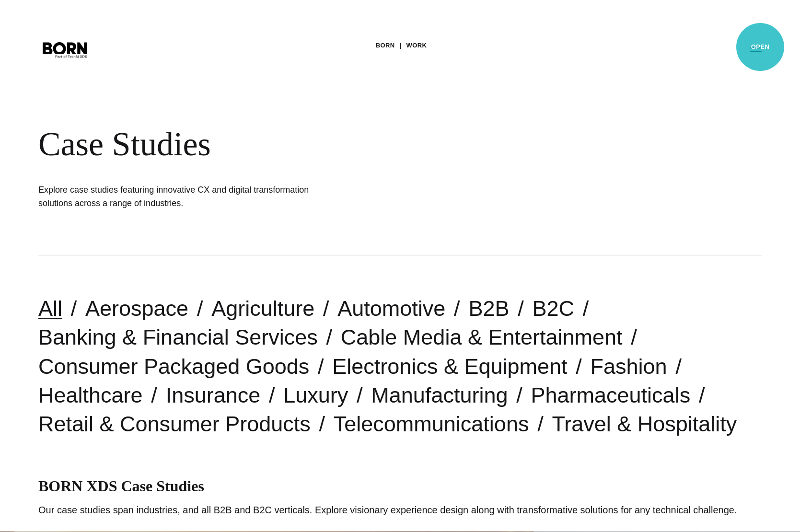 Image resolution: width=800 pixels, height=532 pixels. What do you see at coordinates (174, 423) in the screenshot?
I see `a: Retail & Consumer Products` at bounding box center [174, 423].